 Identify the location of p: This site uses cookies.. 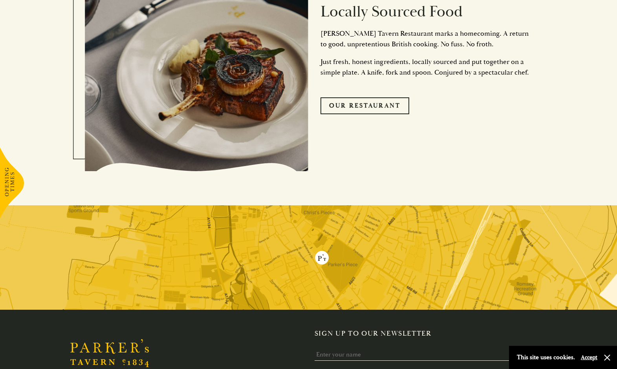
(546, 357).